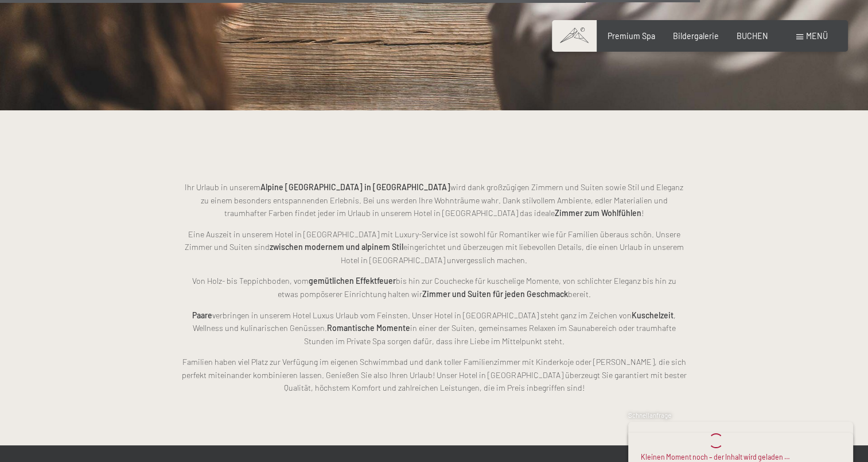 The width and height of the screenshot is (868, 462). I want to click on strong: Kuschelzeit, so click(652, 314).